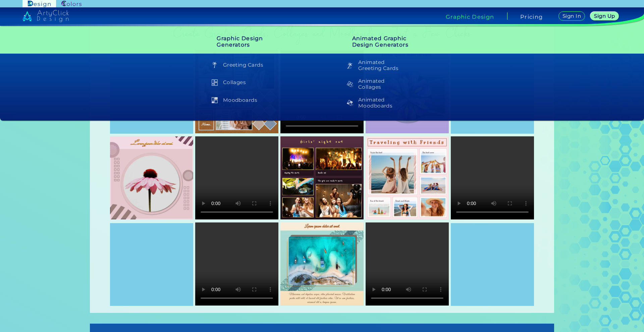 The image size is (644, 332). I want to click on img: artyclick_design_logo_white_combined_path.svg, so click(46, 16).